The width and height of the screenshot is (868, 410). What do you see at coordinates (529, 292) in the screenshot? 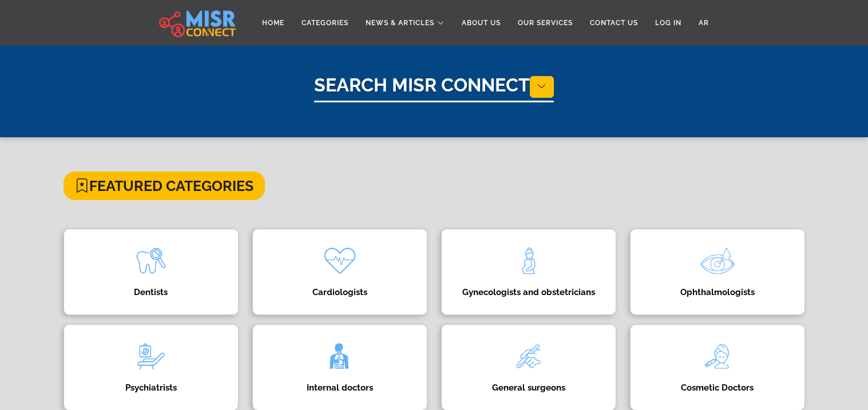
I see `h4: Gynecologists and obstetricians` at bounding box center [529, 292].